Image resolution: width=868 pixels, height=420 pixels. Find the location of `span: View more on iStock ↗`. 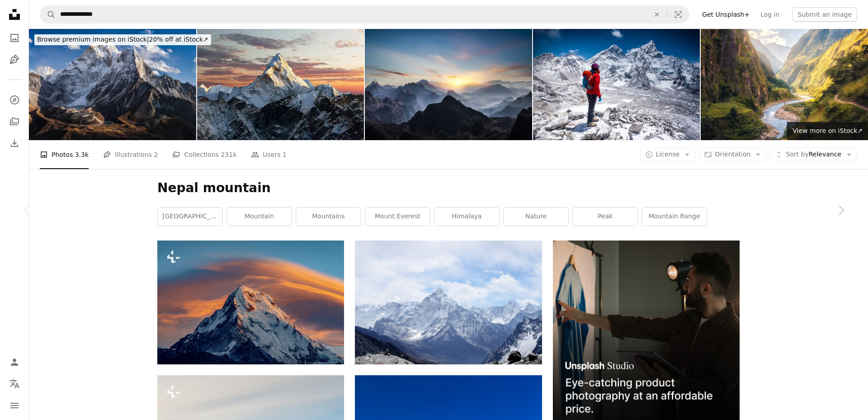

span: View more on iStock ↗ is located at coordinates (827, 131).